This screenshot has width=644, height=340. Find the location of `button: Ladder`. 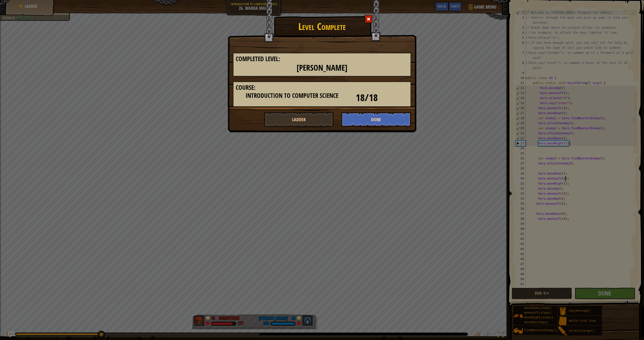

button: Ladder is located at coordinates (299, 120).